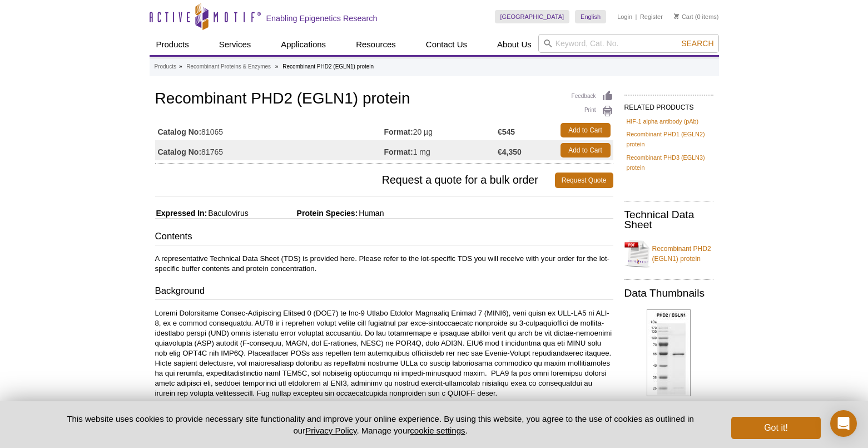  I want to click on h3: Background, so click(384, 292).